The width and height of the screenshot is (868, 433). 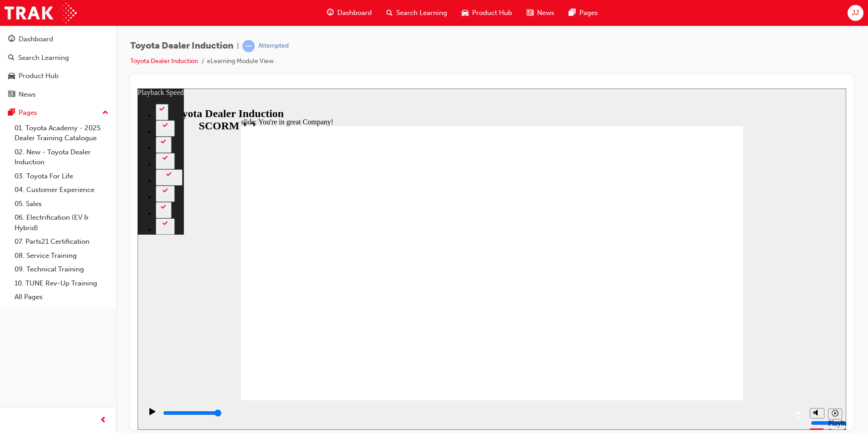 What do you see at coordinates (61, 157) in the screenshot?
I see `a: 02. New - Toyota Dealer Induction` at bounding box center [61, 157].